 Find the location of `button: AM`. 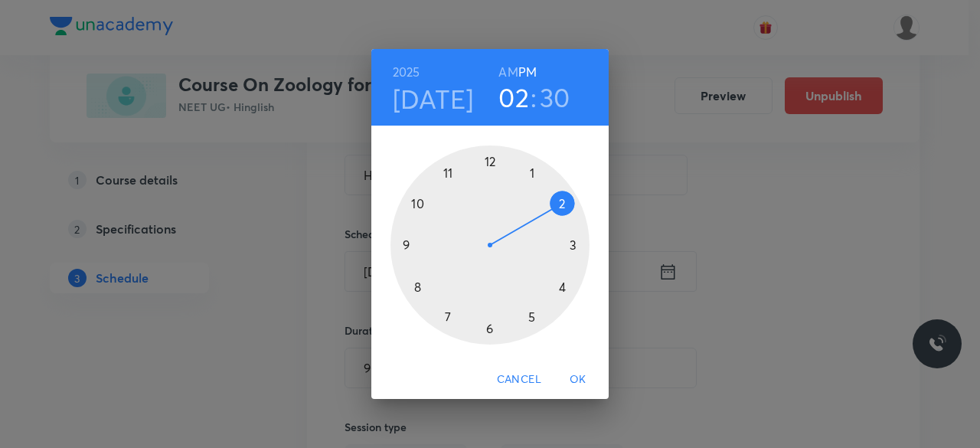

button: AM is located at coordinates (508, 72).